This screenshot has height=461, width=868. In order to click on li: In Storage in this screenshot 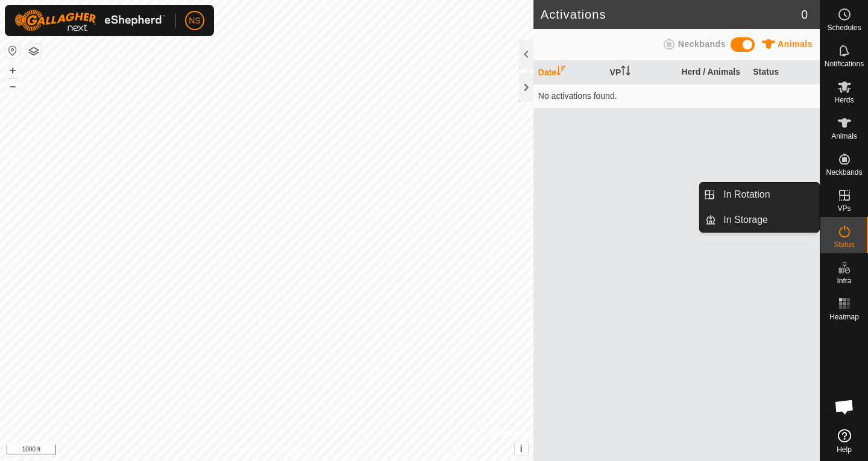, I will do `click(760, 220)`.